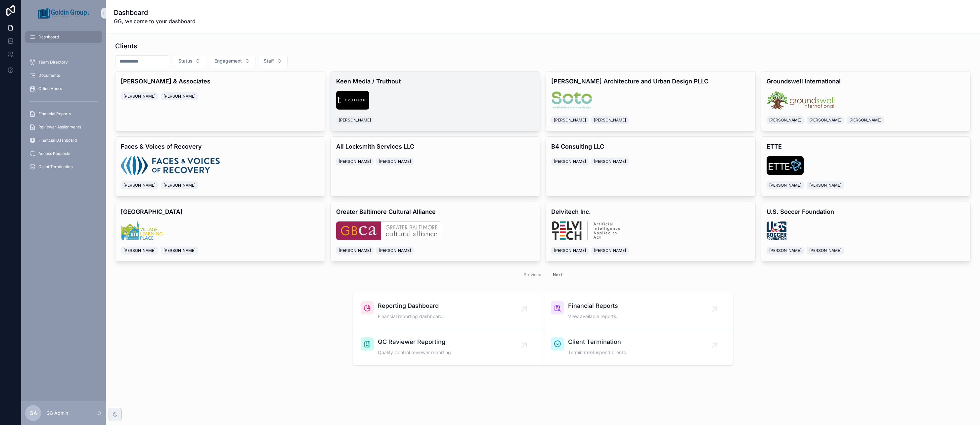 This screenshot has width=980, height=425. What do you see at coordinates (63, 37) in the screenshot?
I see `a: Dashboard` at bounding box center [63, 37].